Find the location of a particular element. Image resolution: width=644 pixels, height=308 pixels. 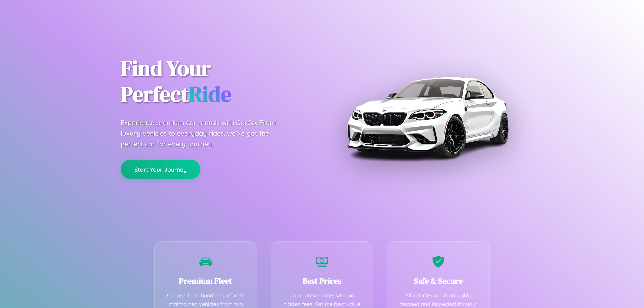

h1: Find Your Perfect is located at coordinates (216, 82).